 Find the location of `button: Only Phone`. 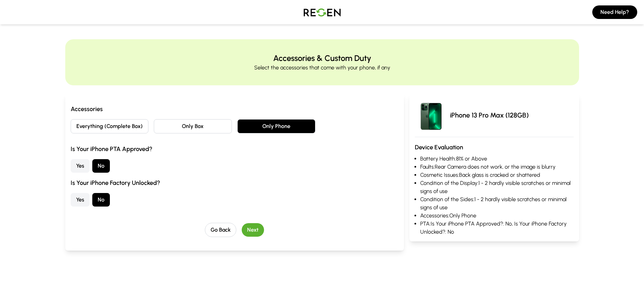

button: Only Phone is located at coordinates (277, 126).